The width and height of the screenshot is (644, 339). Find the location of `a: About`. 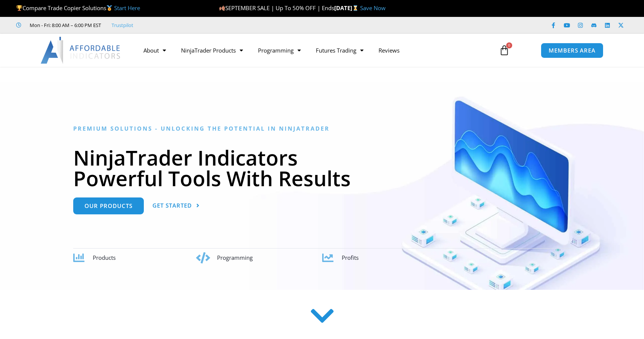

a: About is located at coordinates (154, 50).